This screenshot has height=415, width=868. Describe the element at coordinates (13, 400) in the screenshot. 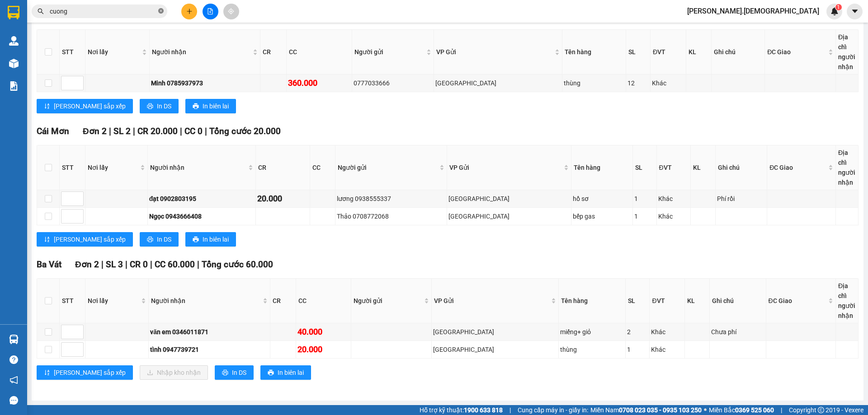

I see `span: message` at that location.